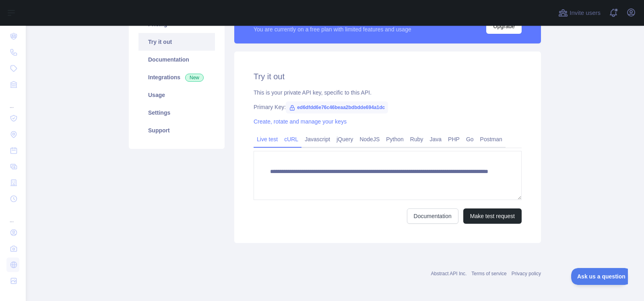 The width and height of the screenshot is (644, 301). I want to click on a: Javascript, so click(317, 139).